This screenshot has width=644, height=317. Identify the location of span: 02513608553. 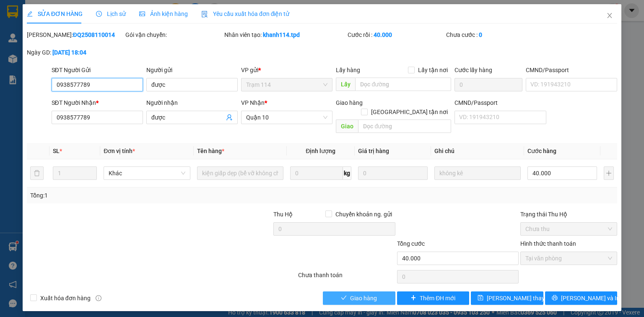
(69, 34).